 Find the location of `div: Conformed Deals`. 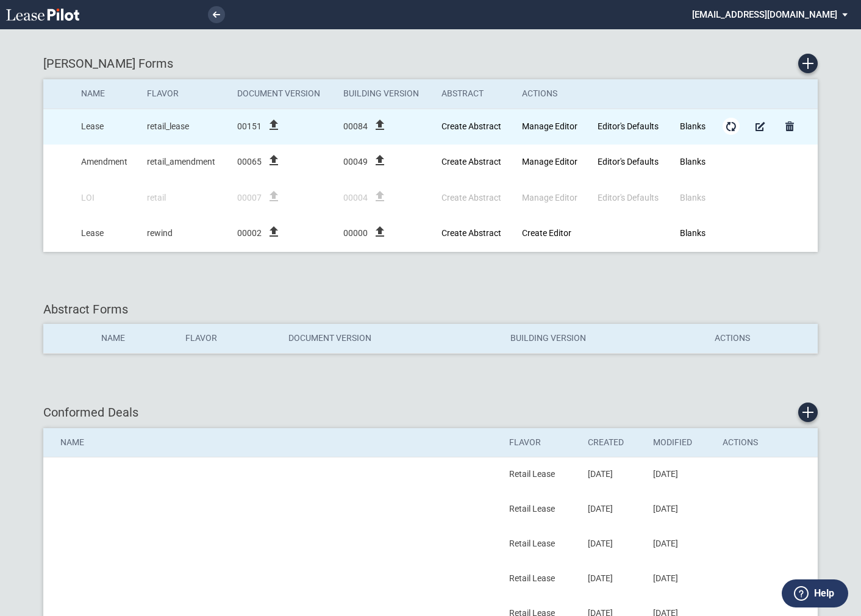

div: Conformed Deals is located at coordinates (430, 412).